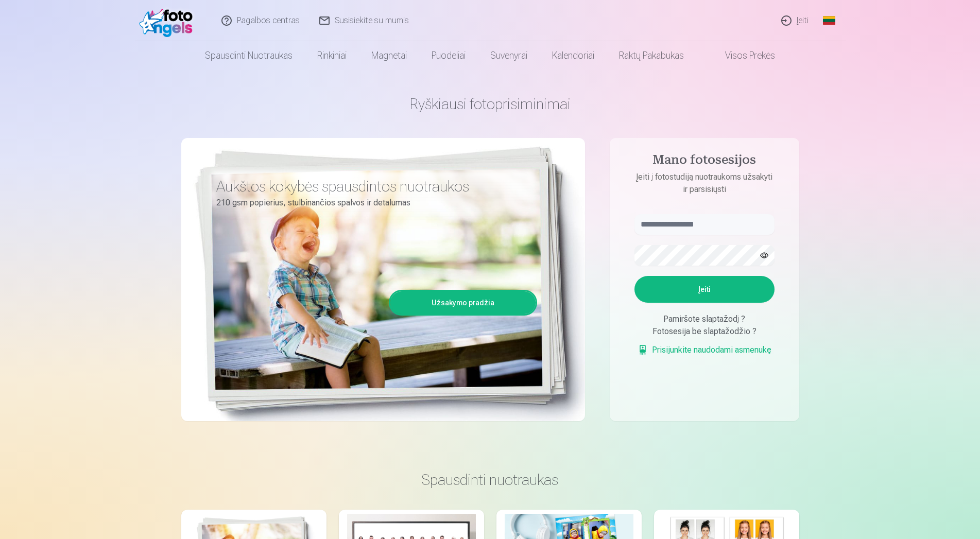 The image size is (980, 539). Describe the element at coordinates (705, 331) in the screenshot. I see `div: Fotosesija be slaptažodžio ?` at that location.